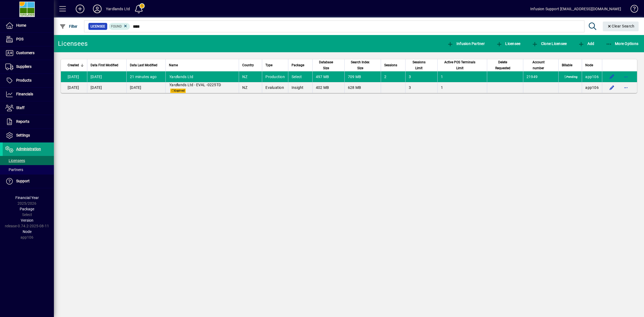 The width and height of the screenshot is (644, 317). What do you see at coordinates (181, 77) in the screenshot?
I see `span: lands Ltd` at bounding box center [181, 77].